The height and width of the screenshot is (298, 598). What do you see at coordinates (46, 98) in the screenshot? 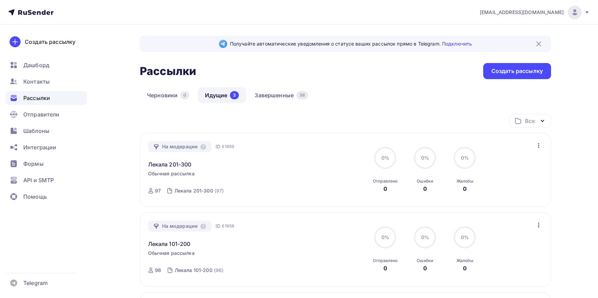
I see `a: Рассылки` at bounding box center [46, 98].